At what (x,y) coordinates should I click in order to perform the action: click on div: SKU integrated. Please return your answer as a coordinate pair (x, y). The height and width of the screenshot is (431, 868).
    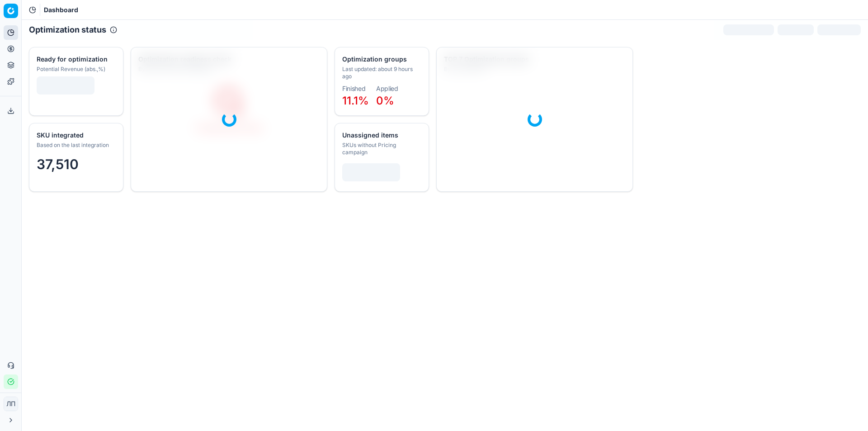
    Looking at the image, I should click on (75, 135).